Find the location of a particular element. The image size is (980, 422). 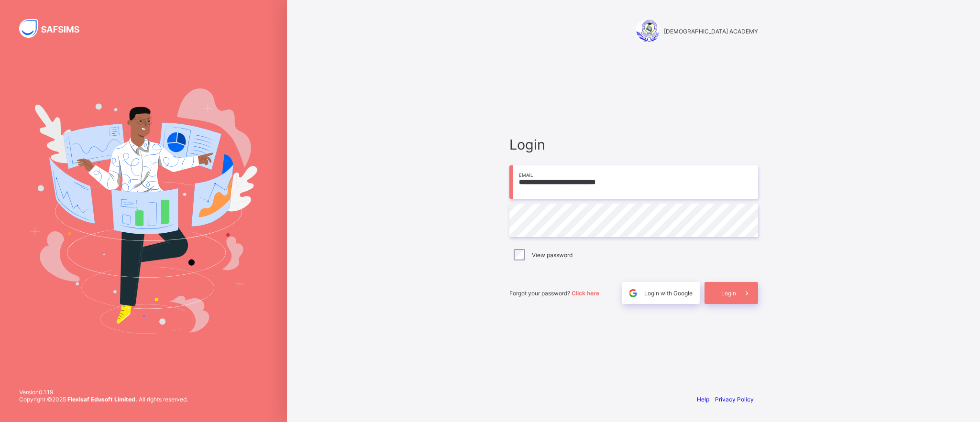

a: Privacy Policy is located at coordinates (734, 399).